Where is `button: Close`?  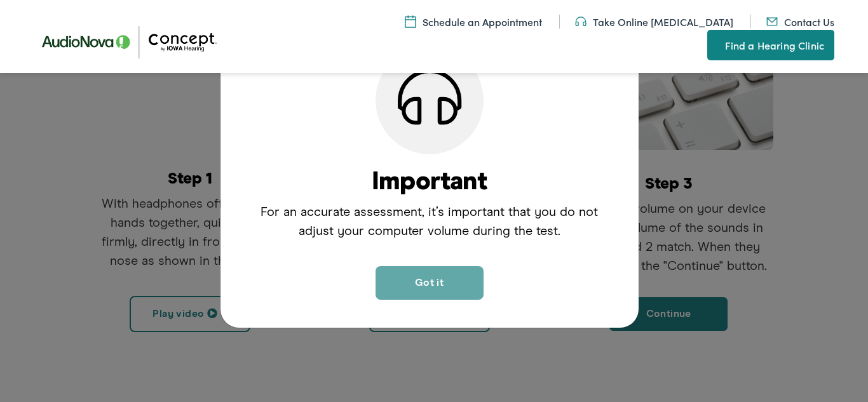
button: Close is located at coordinates (430, 283).